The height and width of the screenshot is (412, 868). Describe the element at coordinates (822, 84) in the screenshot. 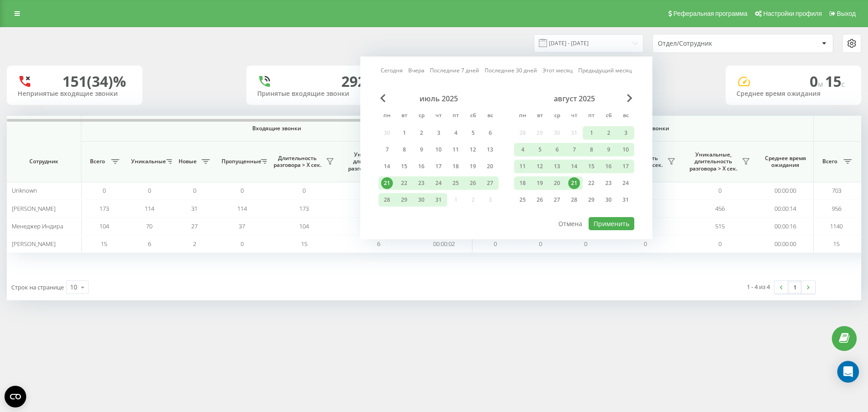

I see `span: м` at that location.